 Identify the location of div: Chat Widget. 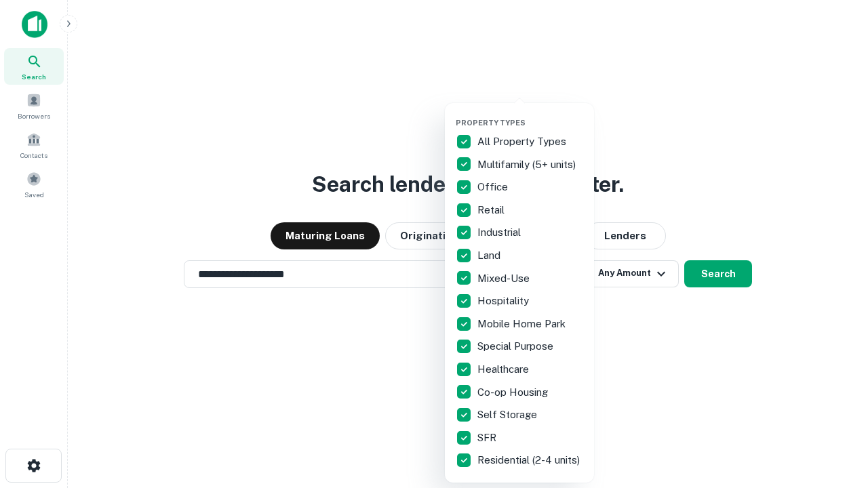
(834, 413).